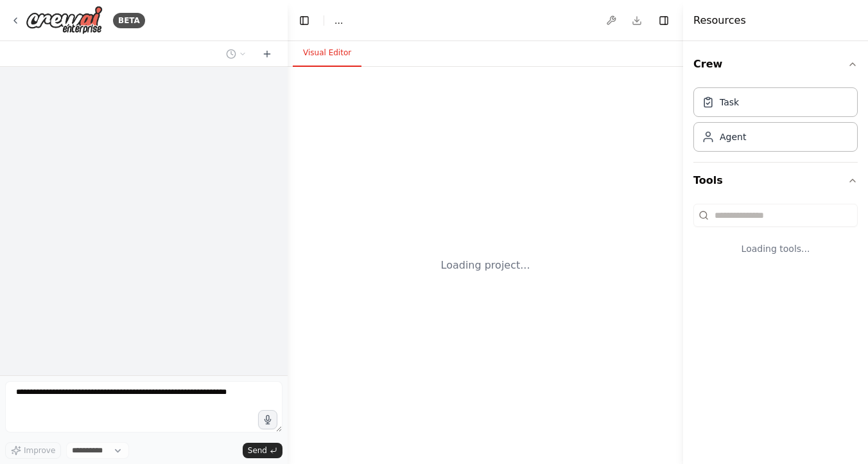 The height and width of the screenshot is (464, 868). What do you see at coordinates (720, 21) in the screenshot?
I see `h4: Resources` at bounding box center [720, 21].